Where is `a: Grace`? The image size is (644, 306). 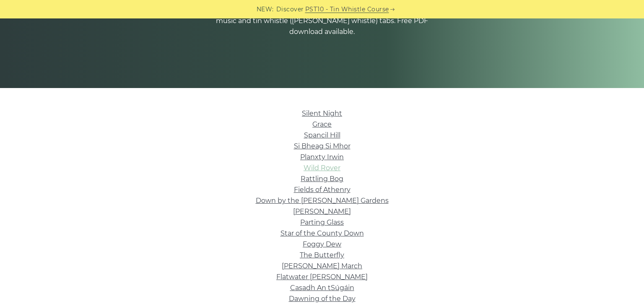 a: Grace is located at coordinates (322, 124).